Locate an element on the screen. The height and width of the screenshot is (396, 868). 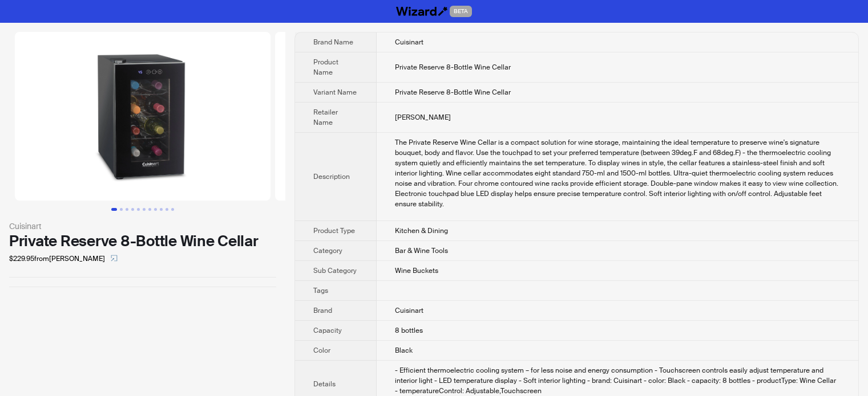
span: select is located at coordinates (114, 258).